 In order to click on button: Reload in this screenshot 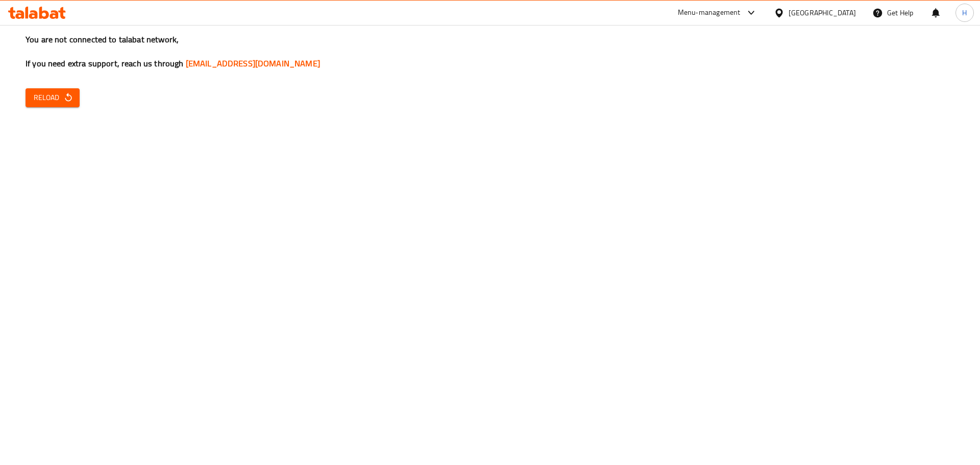, I will do `click(52, 97)`.